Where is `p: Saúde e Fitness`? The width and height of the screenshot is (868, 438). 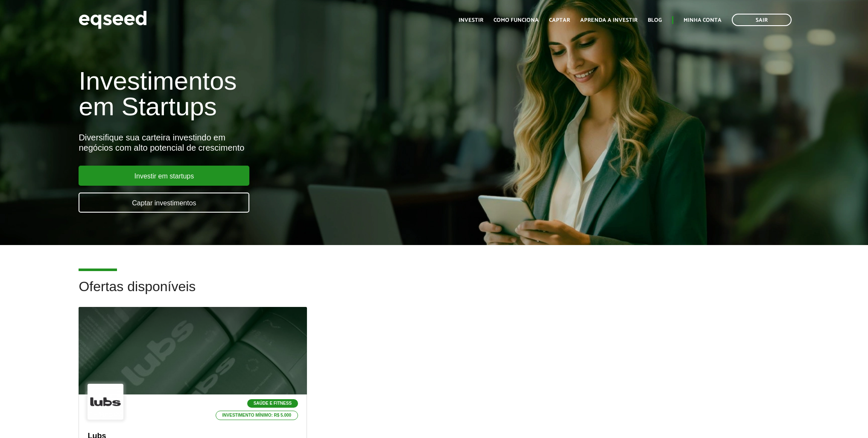
p: Saúde e Fitness is located at coordinates (272, 404).